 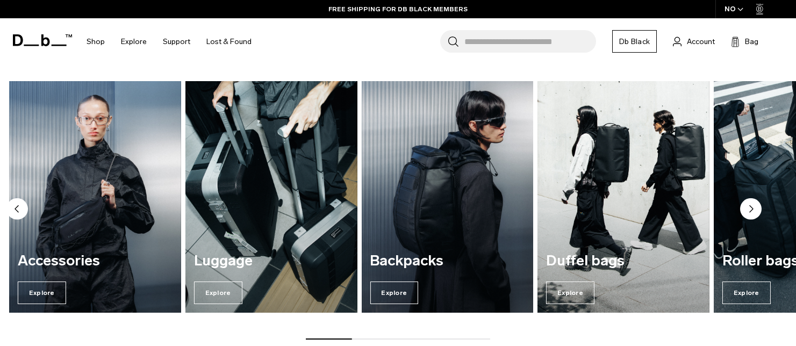 What do you see at coordinates (176, 41) in the screenshot?
I see `a: Support` at bounding box center [176, 41].